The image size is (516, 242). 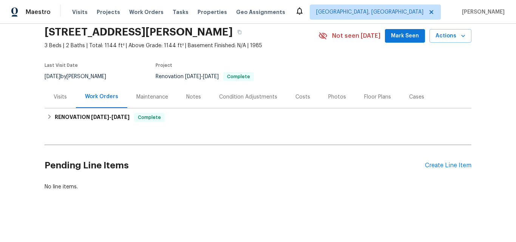 What do you see at coordinates (152, 97) in the screenshot?
I see `div: Maintenance` at bounding box center [152, 97].